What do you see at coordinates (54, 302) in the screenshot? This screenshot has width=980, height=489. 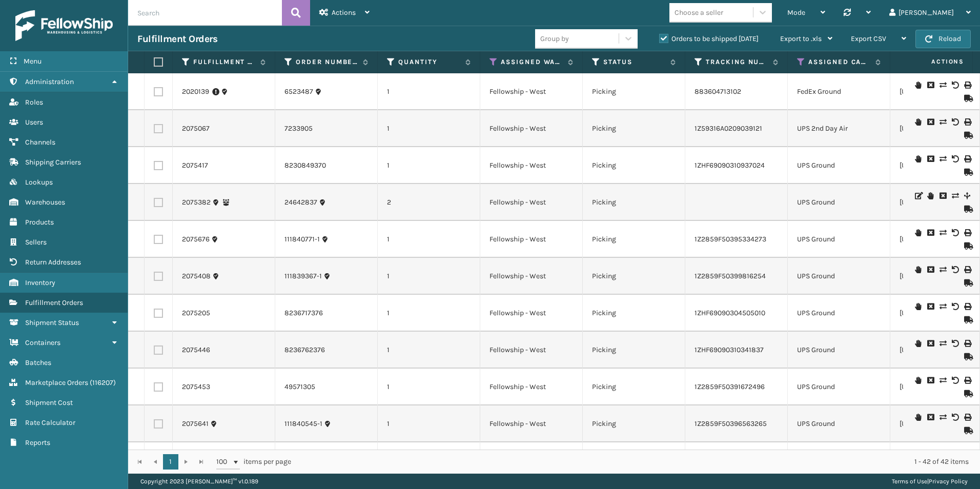 I see `span: Fulfillment Orders` at bounding box center [54, 302].